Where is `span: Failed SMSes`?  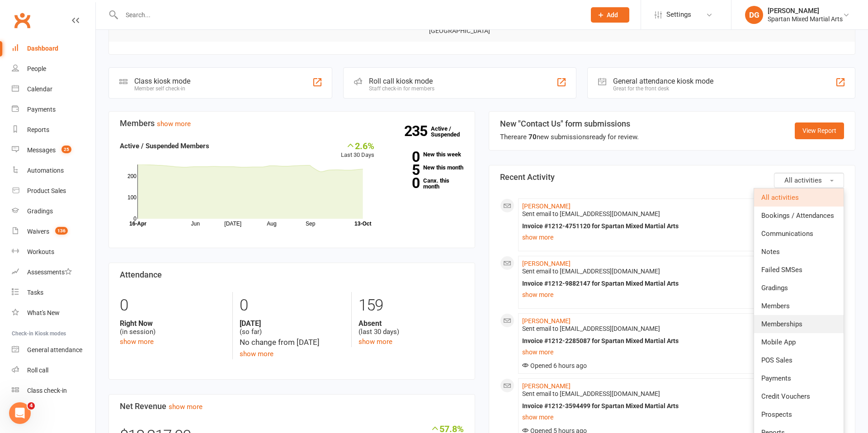 span: Failed SMSes is located at coordinates (782, 270).